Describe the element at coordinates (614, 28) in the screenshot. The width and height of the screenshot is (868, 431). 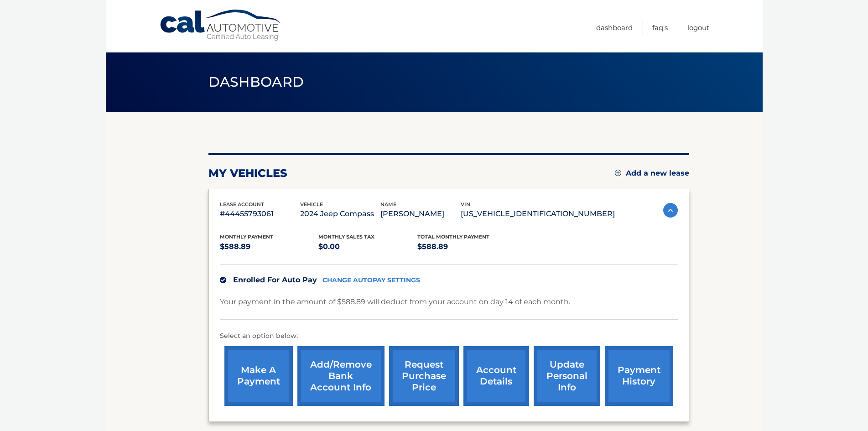
I see `a: Dashboard` at that location.